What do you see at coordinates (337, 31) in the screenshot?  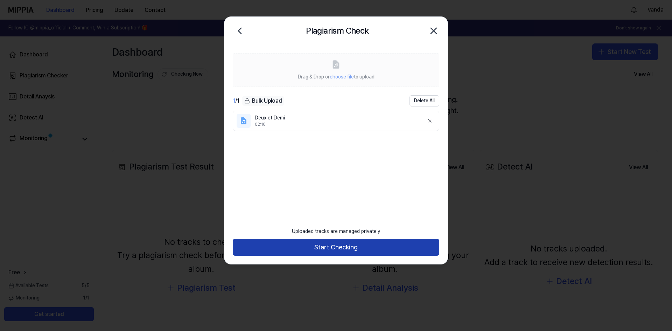 I see `h2: Plagiarism Check` at bounding box center [337, 31].